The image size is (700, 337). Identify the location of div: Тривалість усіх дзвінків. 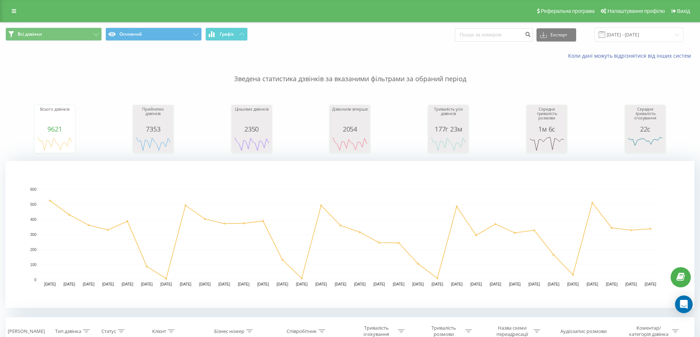
(448, 116).